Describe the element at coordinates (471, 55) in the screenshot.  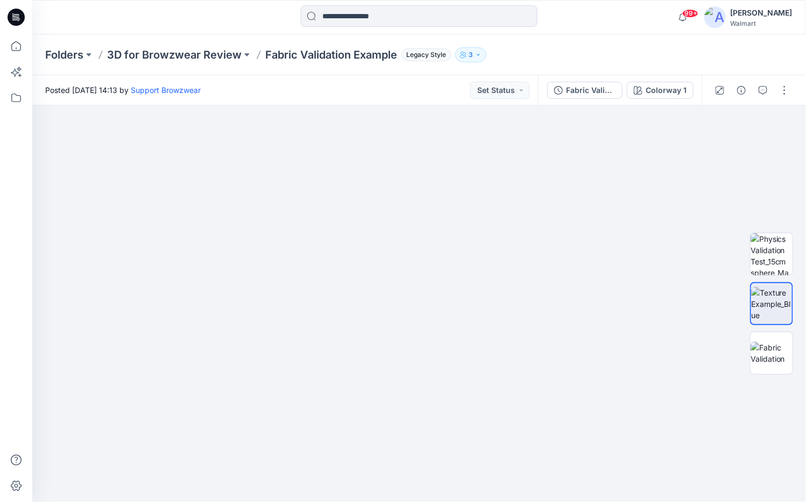
I see `button: 3` at that location.